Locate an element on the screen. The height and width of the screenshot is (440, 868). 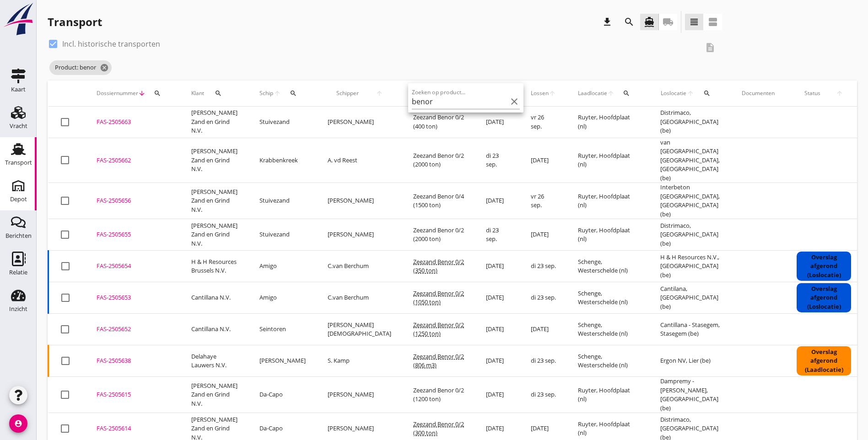
span: Laadlocatie is located at coordinates (593, 94).